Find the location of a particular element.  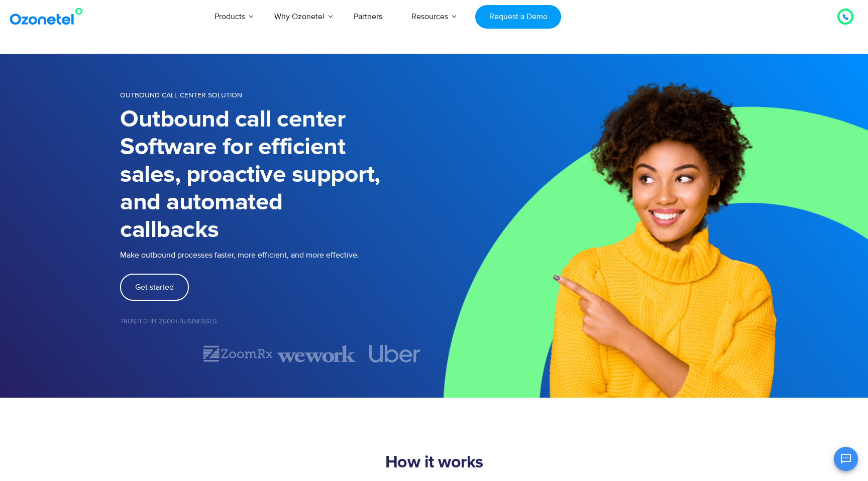

div: 3 of 7 is located at coordinates (316, 353).